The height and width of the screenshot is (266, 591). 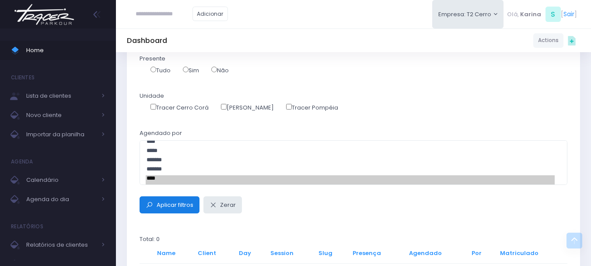 What do you see at coordinates (61, 245) in the screenshot?
I see `span: Relatórios de clientes` at bounding box center [61, 245].